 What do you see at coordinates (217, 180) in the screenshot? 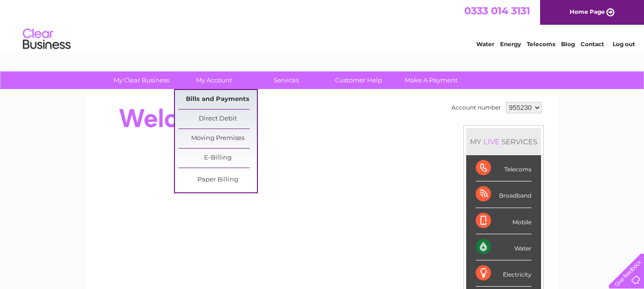
I see `a: Paper Billing` at bounding box center [217, 180].